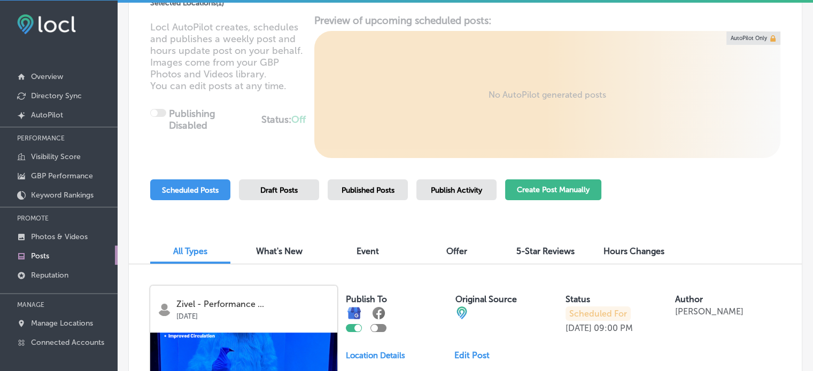 The height and width of the screenshot is (371, 813). Describe the element at coordinates (375, 356) in the screenshot. I see `p: Location Details` at that location.